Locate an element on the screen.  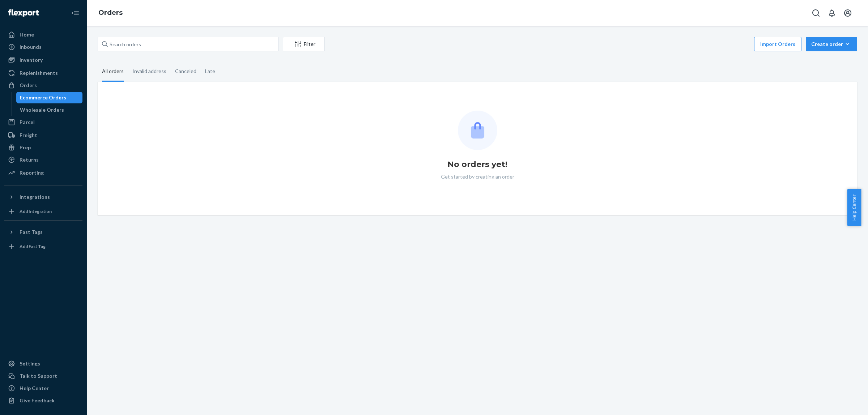
a: Parcel is located at coordinates (44, 122).